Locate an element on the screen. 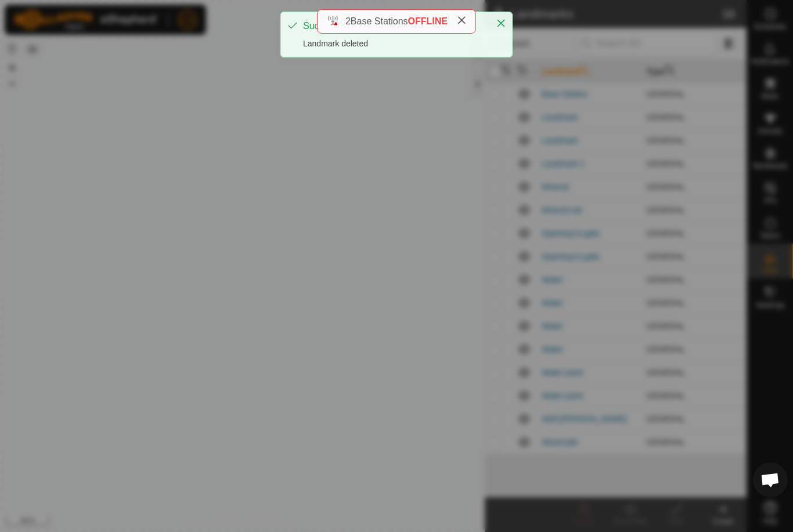  span: 2 is located at coordinates (348, 21).